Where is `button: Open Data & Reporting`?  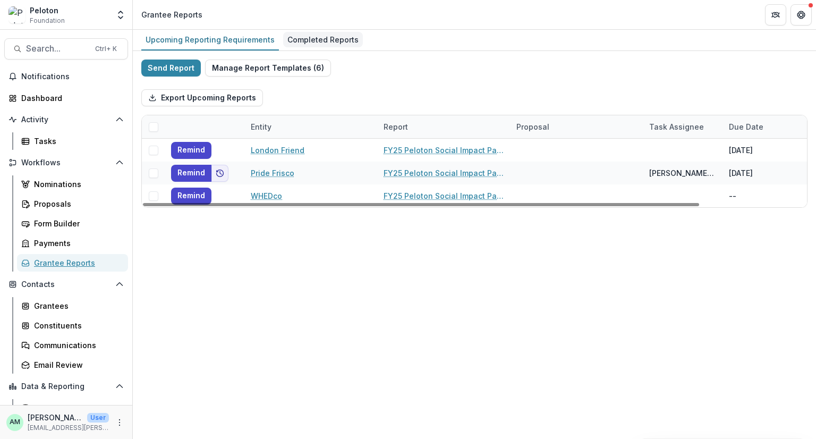
button: Open Data & Reporting is located at coordinates (66, 386).